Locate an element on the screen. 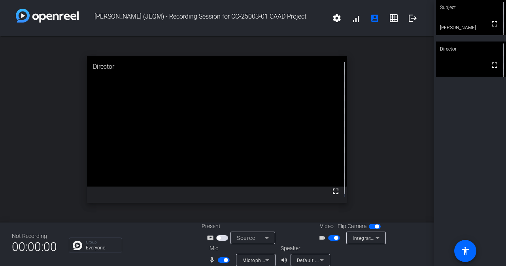 This screenshot has height=266, width=506. mat-icon: accessibility is located at coordinates (465, 251).